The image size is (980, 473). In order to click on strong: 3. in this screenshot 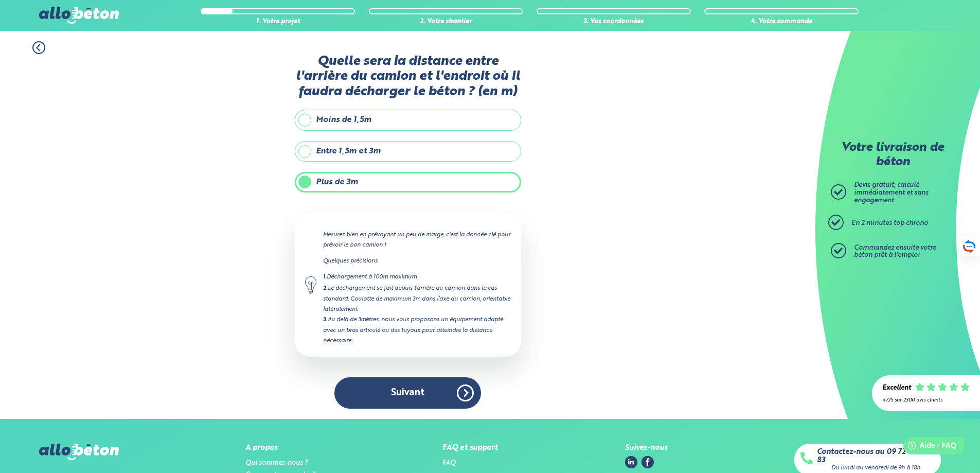, I will do `click(325, 320)`.